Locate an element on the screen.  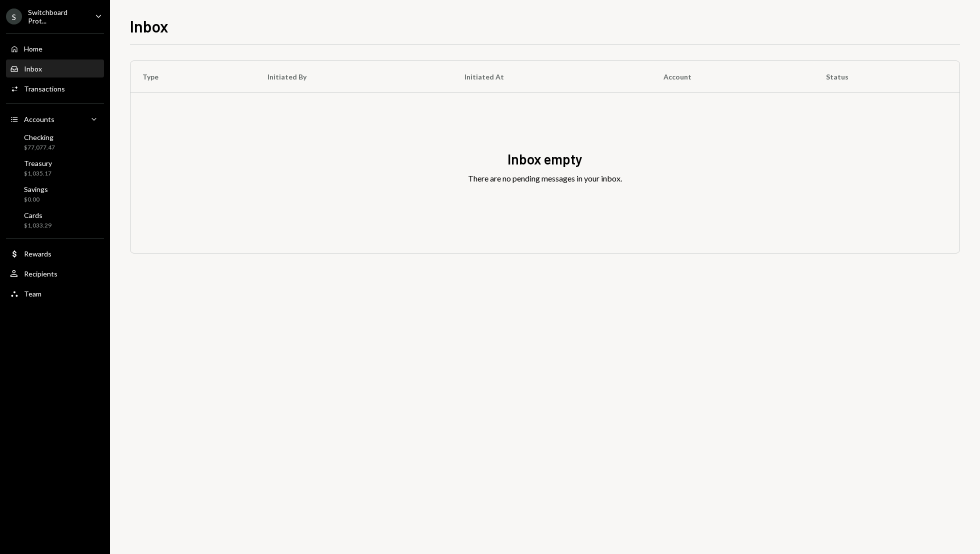
a: Inbox is located at coordinates (55, 69).